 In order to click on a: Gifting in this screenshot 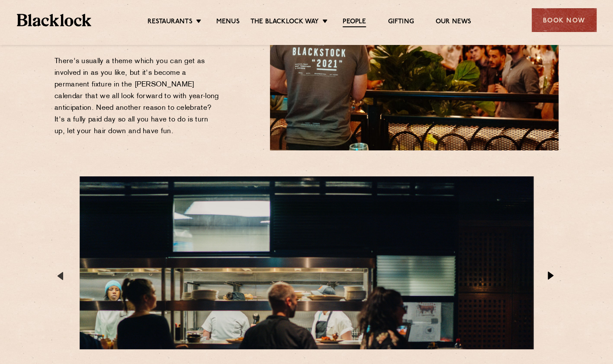, I will do `click(400, 22)`.